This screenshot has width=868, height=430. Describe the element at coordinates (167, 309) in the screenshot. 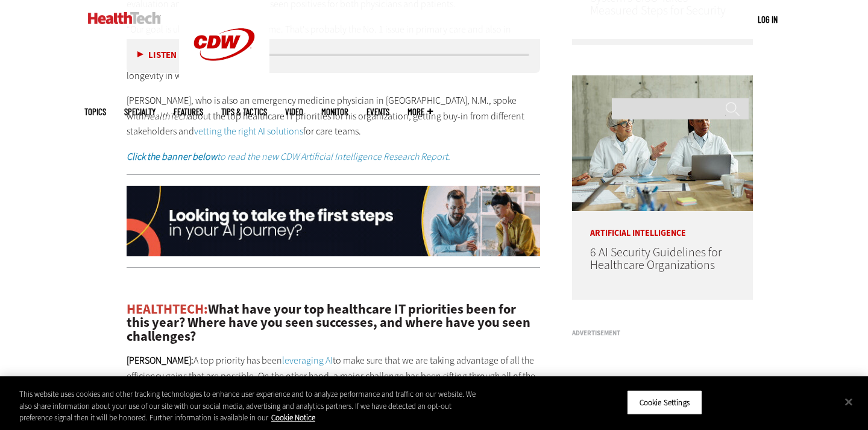

I see `span: HEALTHTECH:` at that location.